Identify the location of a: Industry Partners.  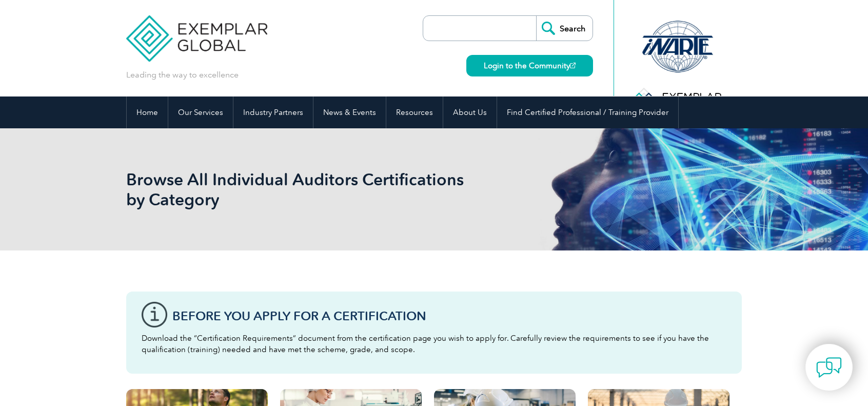
(273, 113).